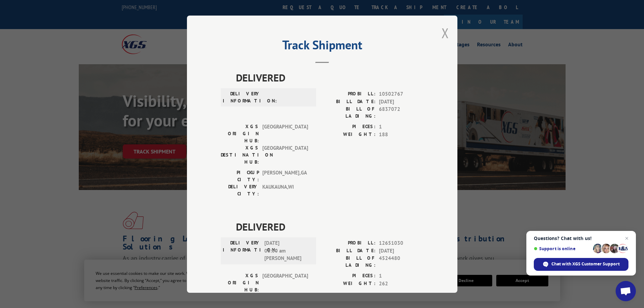 This screenshot has width=644, height=308. Describe the element at coordinates (581, 238) in the screenshot. I see `span: Questions? Chat with us!` at that location.